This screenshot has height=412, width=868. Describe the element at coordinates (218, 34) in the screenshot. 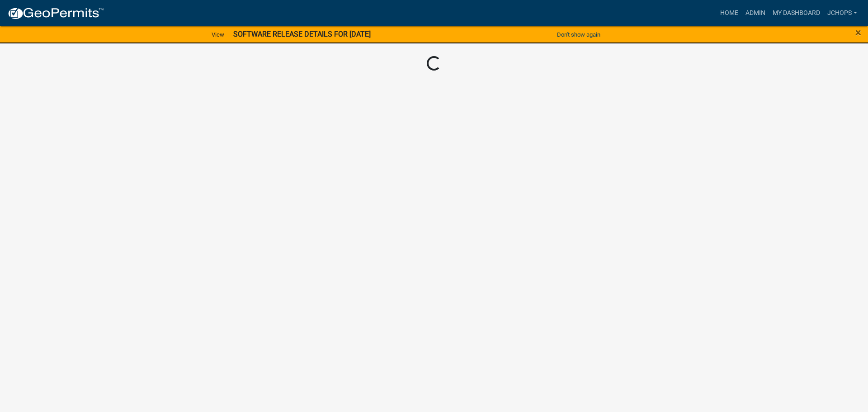

I see `a: View` at that location.